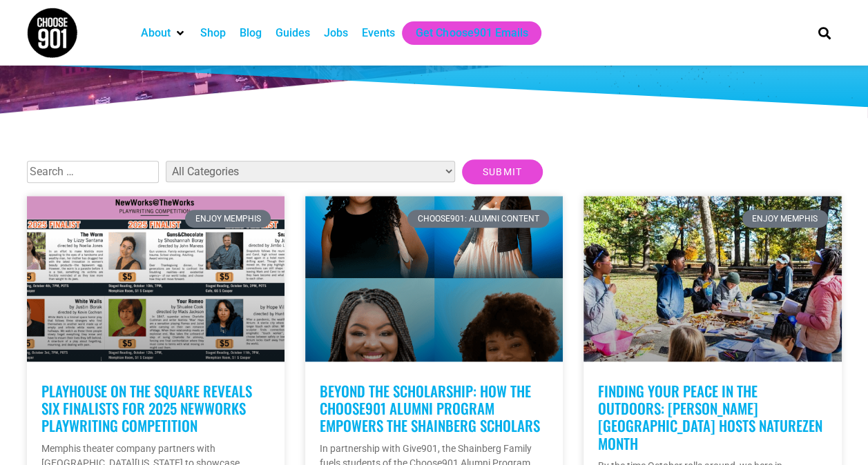 Image resolution: width=868 pixels, height=465 pixels. Describe the element at coordinates (472, 33) in the screenshot. I see `a: Get Choose901 Emails` at that location.